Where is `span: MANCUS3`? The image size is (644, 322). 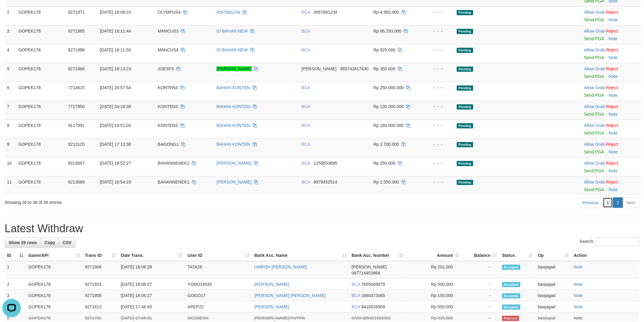 span: MANCUS3 is located at coordinates (168, 31).